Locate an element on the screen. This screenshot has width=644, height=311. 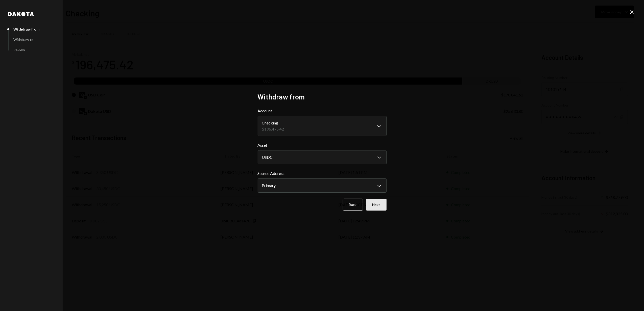
button: Asset is located at coordinates (322, 157).